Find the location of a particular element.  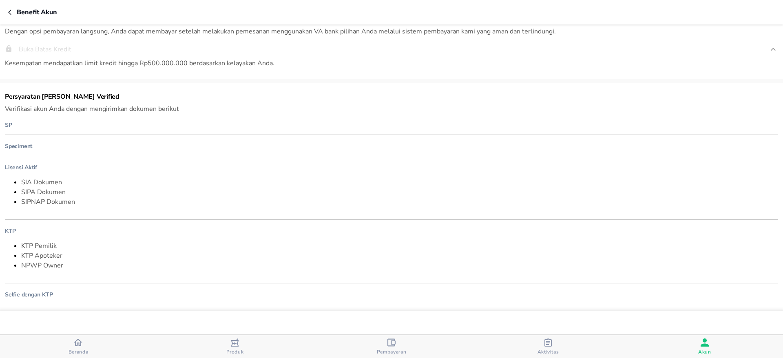

button: Akun is located at coordinates (705, 347).